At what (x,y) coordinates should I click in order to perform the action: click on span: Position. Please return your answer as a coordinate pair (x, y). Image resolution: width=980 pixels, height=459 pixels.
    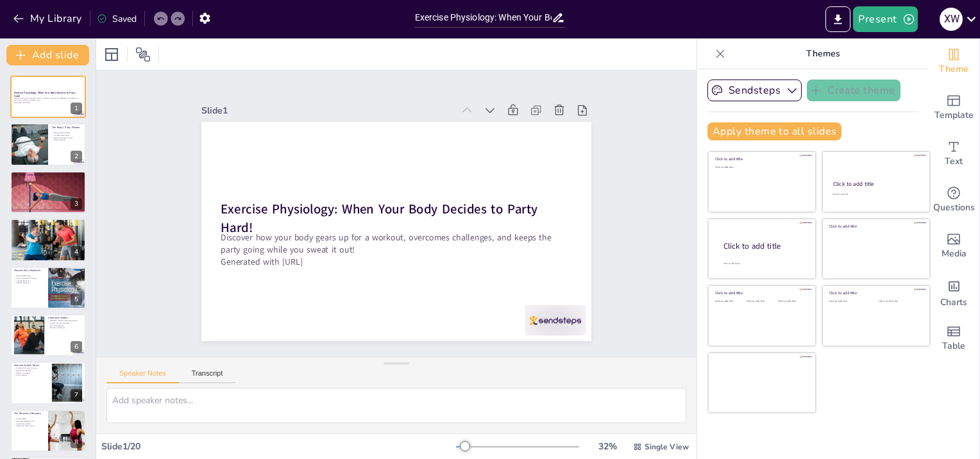
    Looking at the image, I should click on (143, 55).